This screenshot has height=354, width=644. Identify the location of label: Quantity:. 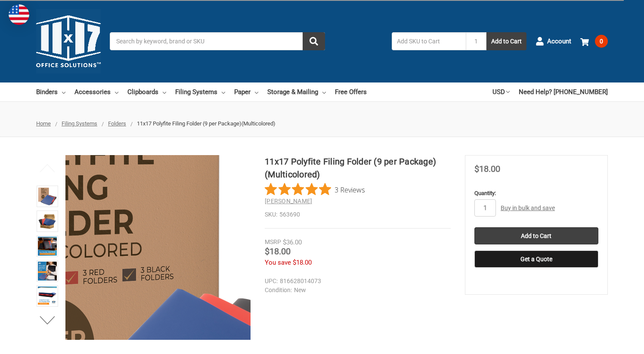
(536, 194).